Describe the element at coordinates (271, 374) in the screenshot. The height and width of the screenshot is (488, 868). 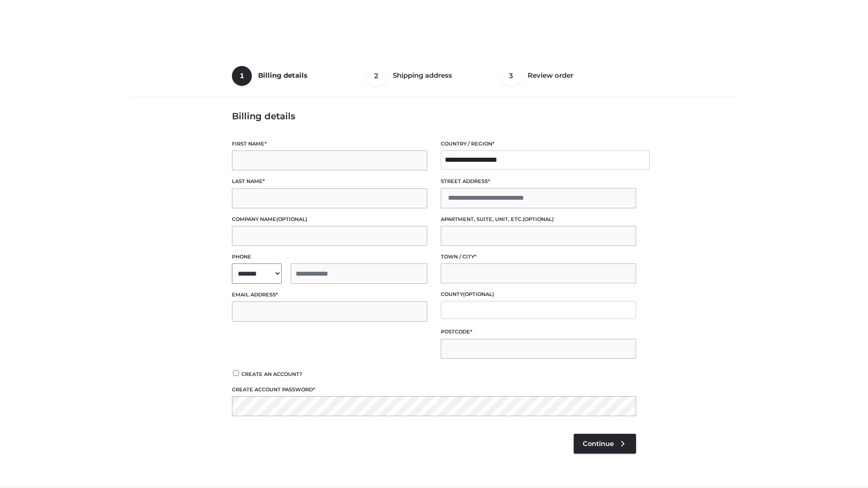
I see `span: Create an account?` at that location.